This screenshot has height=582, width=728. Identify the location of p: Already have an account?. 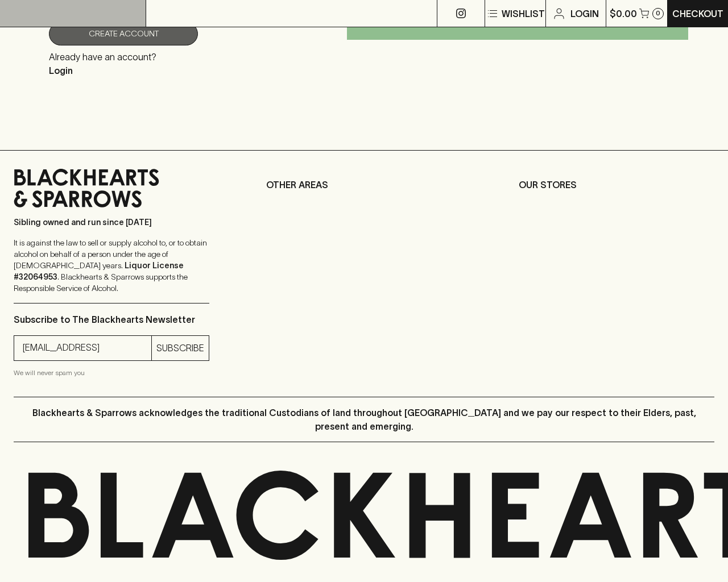
(102, 56).